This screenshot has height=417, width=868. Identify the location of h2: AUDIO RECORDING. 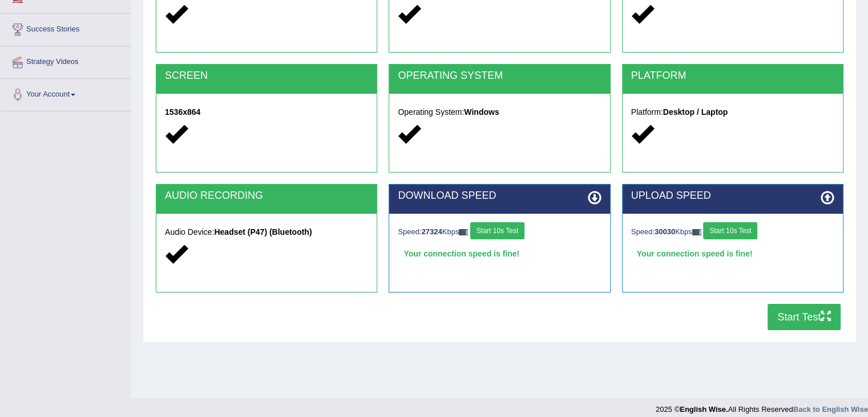
(267, 196).